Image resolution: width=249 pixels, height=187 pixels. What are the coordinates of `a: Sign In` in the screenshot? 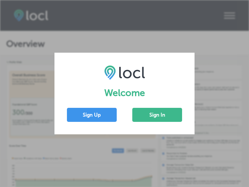 It's located at (157, 114).